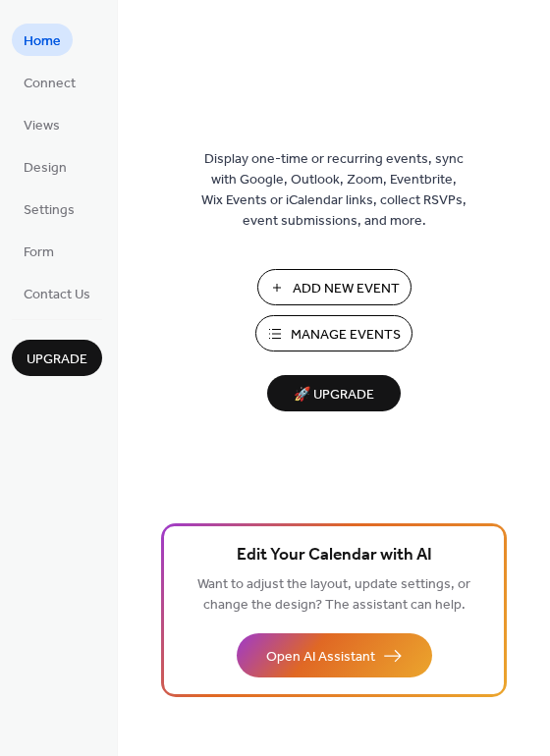  What do you see at coordinates (39, 252) in the screenshot?
I see `span: Form` at bounding box center [39, 252].